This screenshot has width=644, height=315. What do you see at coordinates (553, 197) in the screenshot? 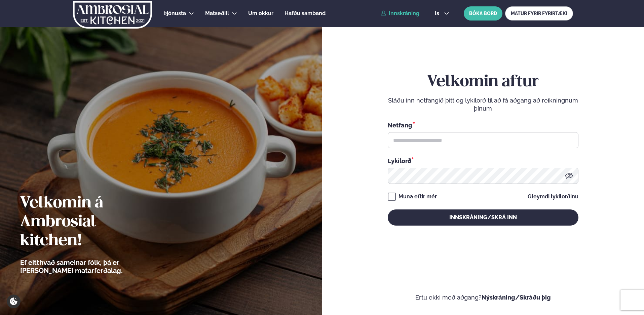
I see `a: Gleymdi lykilorðinu` at bounding box center [553, 197].